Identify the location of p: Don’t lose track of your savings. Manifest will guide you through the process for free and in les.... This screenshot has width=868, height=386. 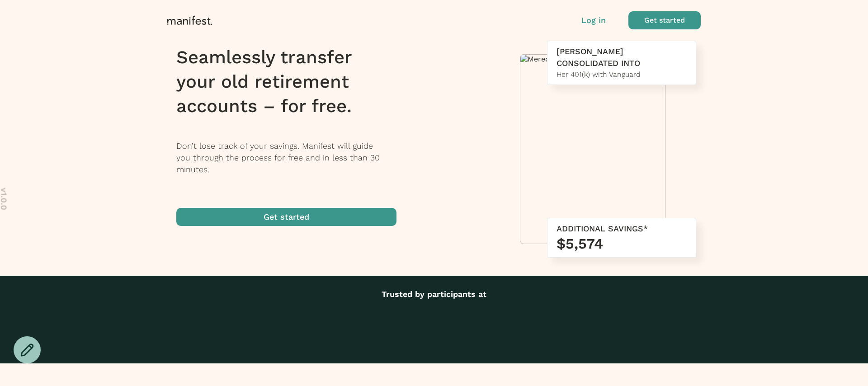
(292, 158).